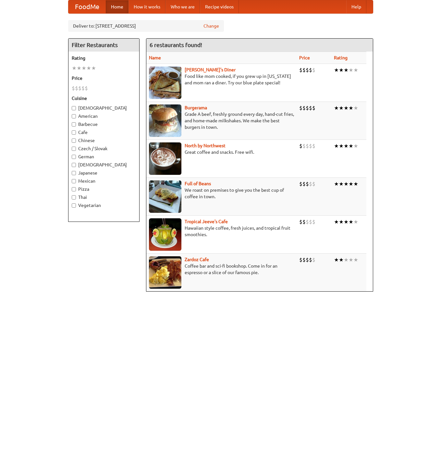  Describe the element at coordinates (74, 132) in the screenshot. I see `input: Cafe` at that location.